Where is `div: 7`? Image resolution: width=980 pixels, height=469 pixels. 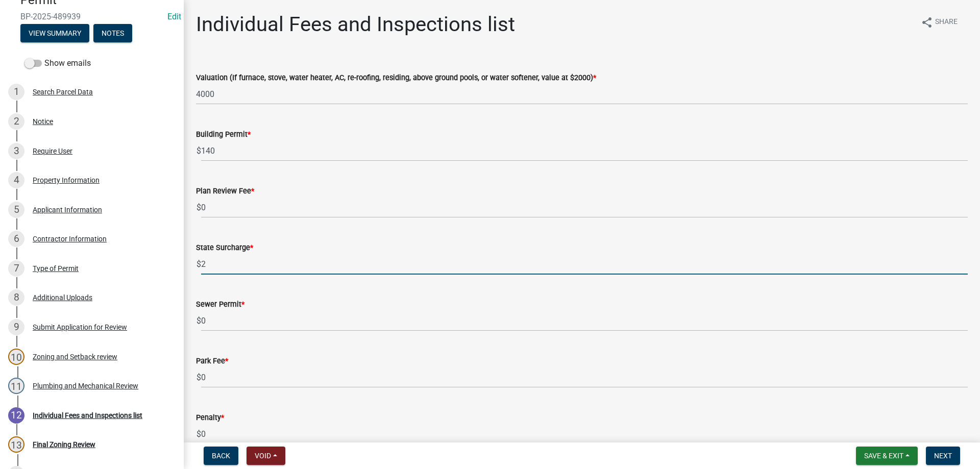
div: 7 is located at coordinates (17, 268).